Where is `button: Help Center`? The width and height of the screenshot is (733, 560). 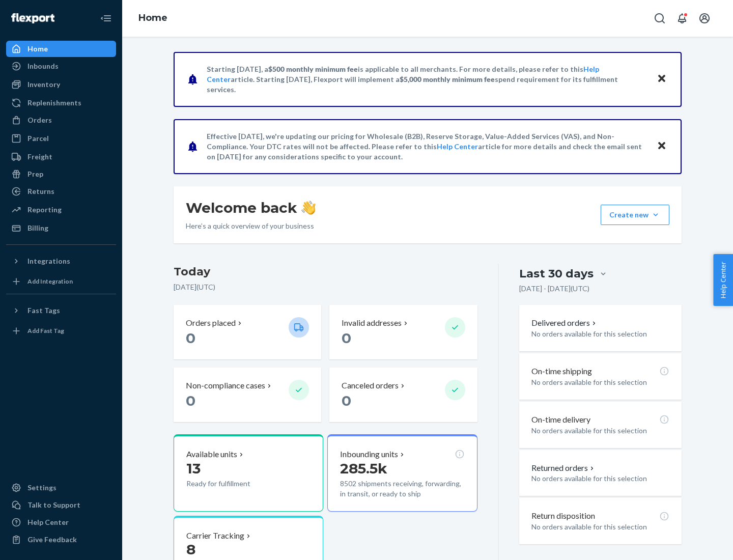 button: Help Center is located at coordinates (723, 280).